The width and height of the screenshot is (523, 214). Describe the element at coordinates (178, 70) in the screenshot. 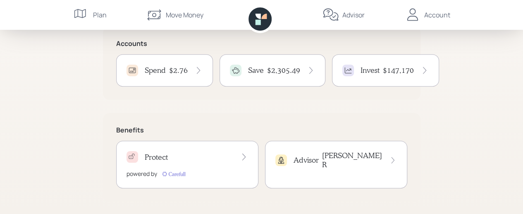

I see `h4: $2.76` at that location.